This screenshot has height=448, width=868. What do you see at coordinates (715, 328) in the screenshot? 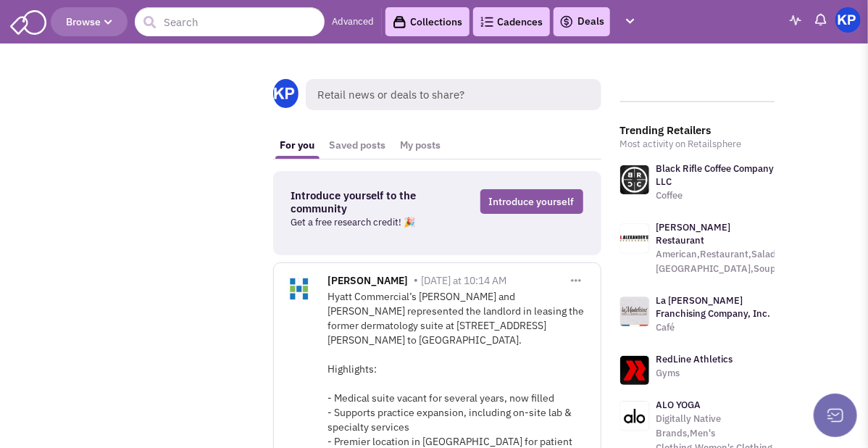
I see `p: Café` at bounding box center [715, 328].